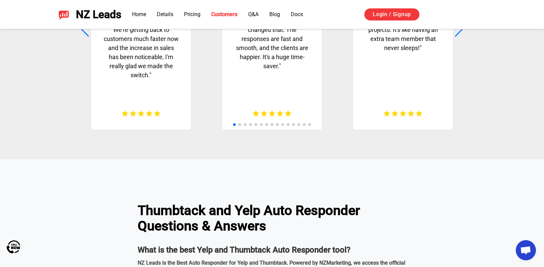 The width and height of the screenshot is (544, 267). Describe the element at coordinates (192, 14) in the screenshot. I see `a: Pricing` at that location.